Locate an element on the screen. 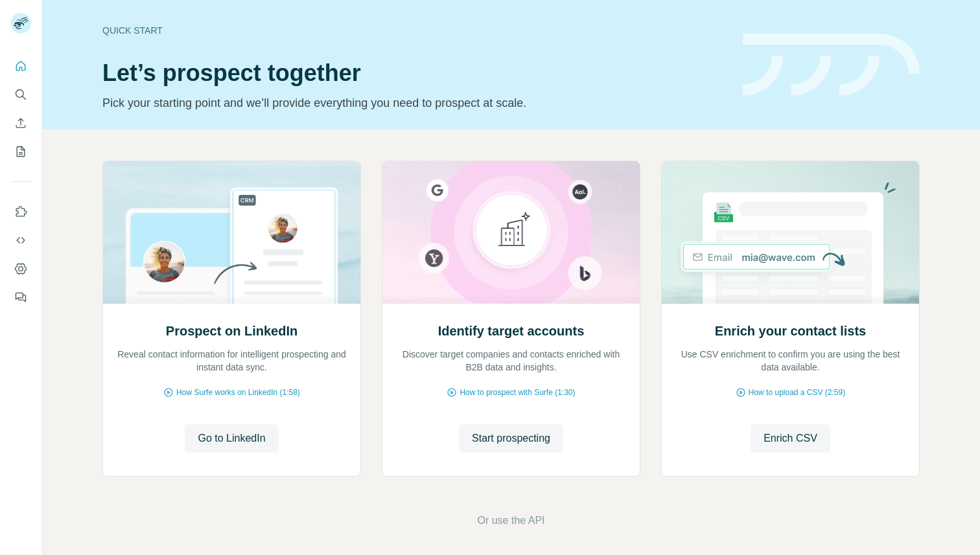  p: Pick your starting point and we’ll provide everything you need to prospect at scale. is located at coordinates (415, 103).